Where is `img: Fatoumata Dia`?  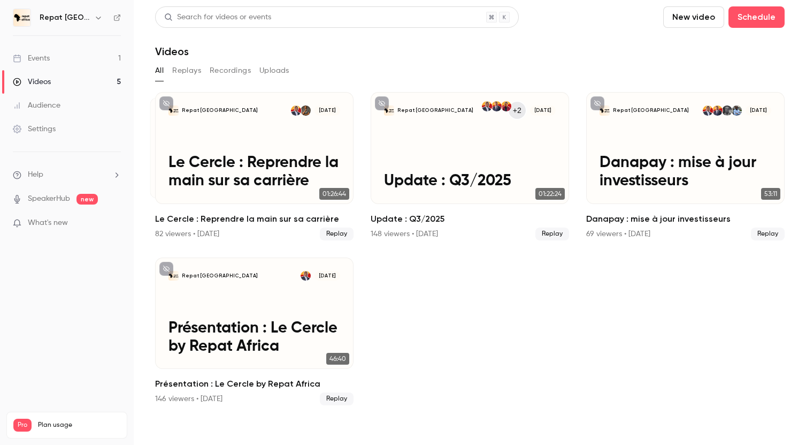 img: Fatoumata Dia is located at coordinates (506, 106).